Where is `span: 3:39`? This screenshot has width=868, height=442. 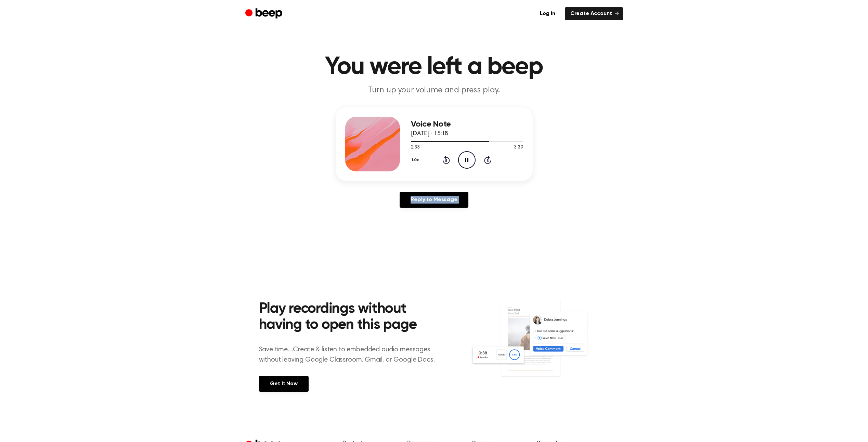 span: 3:39 is located at coordinates (518, 147).